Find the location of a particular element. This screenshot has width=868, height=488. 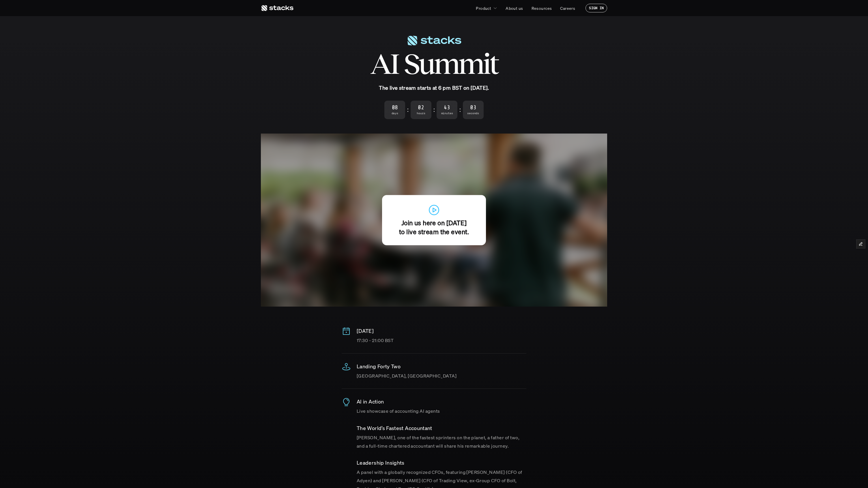

button: Edit Framer Content is located at coordinates (861, 244).